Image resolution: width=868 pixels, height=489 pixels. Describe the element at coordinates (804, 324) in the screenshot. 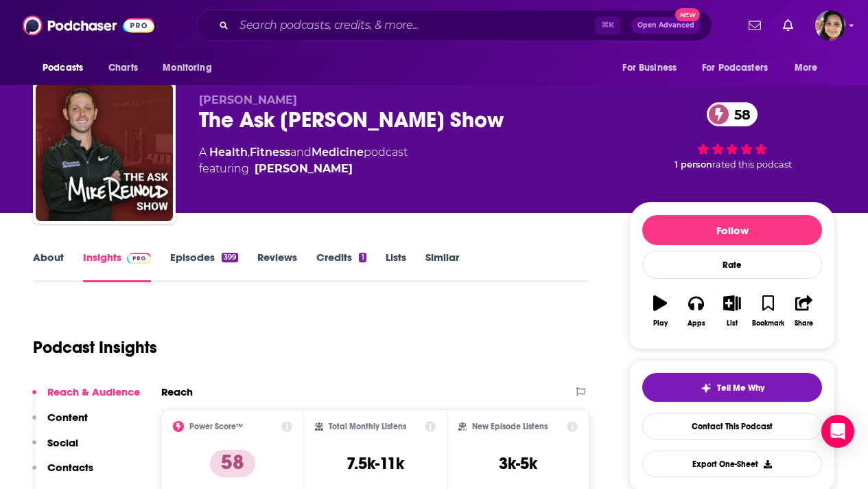

I see `div: Share` at that location.